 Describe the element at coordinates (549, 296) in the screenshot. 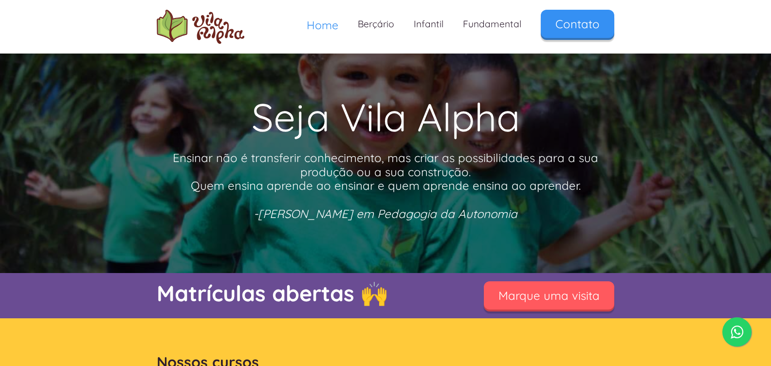

I see `a: Marque uma visita` at that location.